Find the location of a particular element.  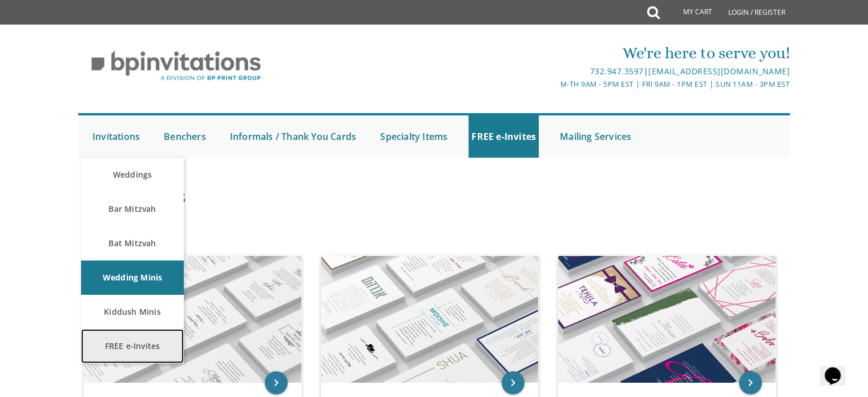

a: Wedding Invitations is located at coordinates (192, 319).